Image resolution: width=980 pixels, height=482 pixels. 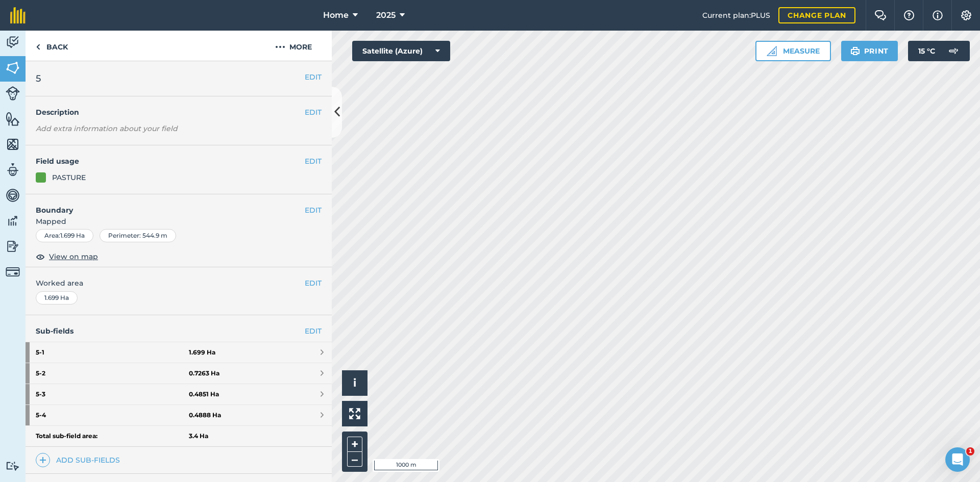 I want to click on a: Back, so click(x=52, y=45).